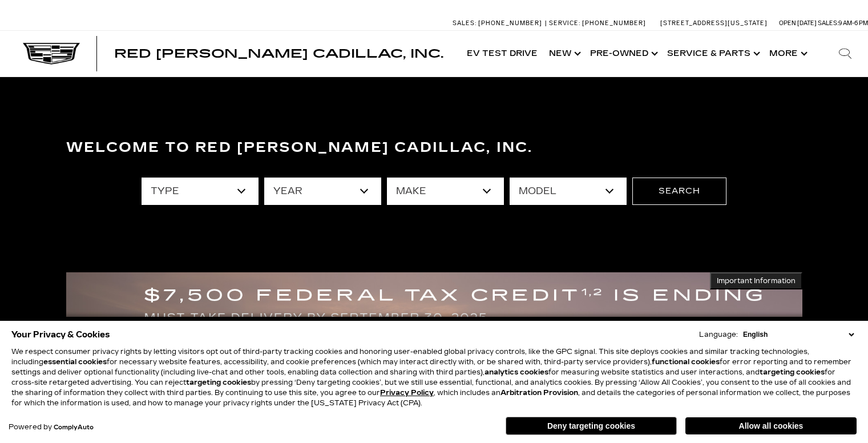  I want to click on a: EV Test Drive, so click(502, 54).